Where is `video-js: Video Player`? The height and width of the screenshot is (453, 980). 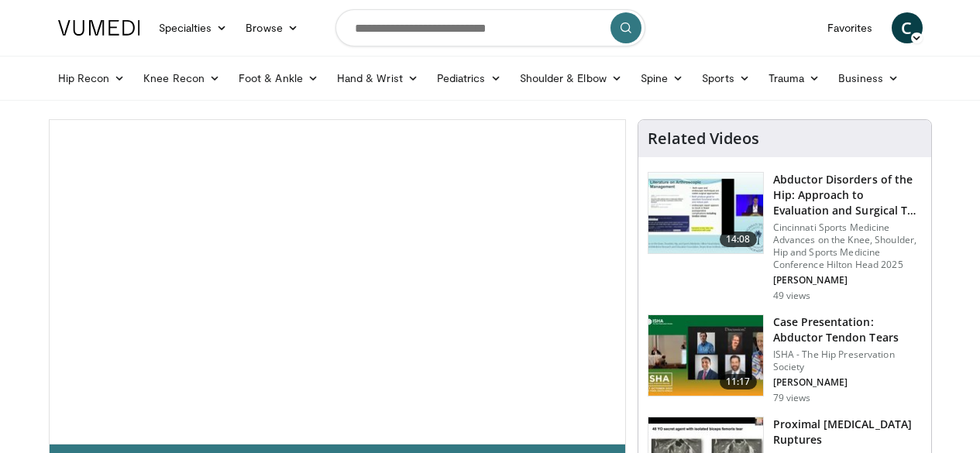
video-js: Video Player is located at coordinates (337, 282).